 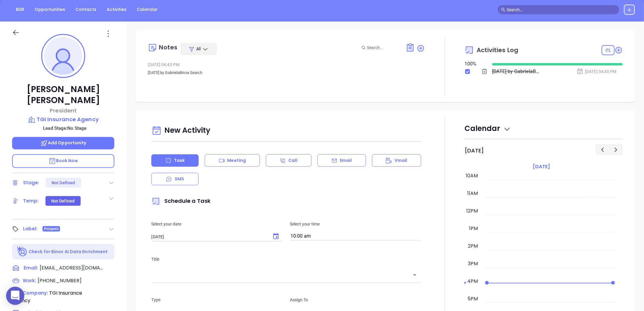 I want to click on input: Search…, so click(x=561, y=10).